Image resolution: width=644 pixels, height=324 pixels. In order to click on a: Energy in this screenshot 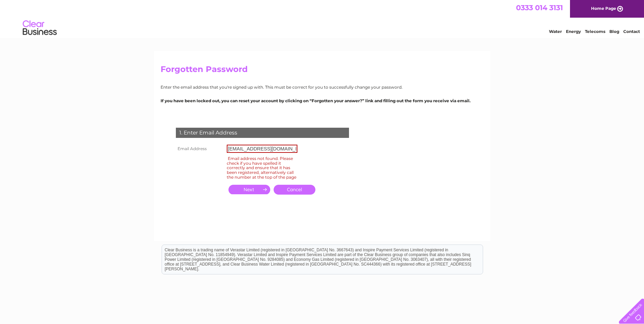, I will do `click(574, 31)`.